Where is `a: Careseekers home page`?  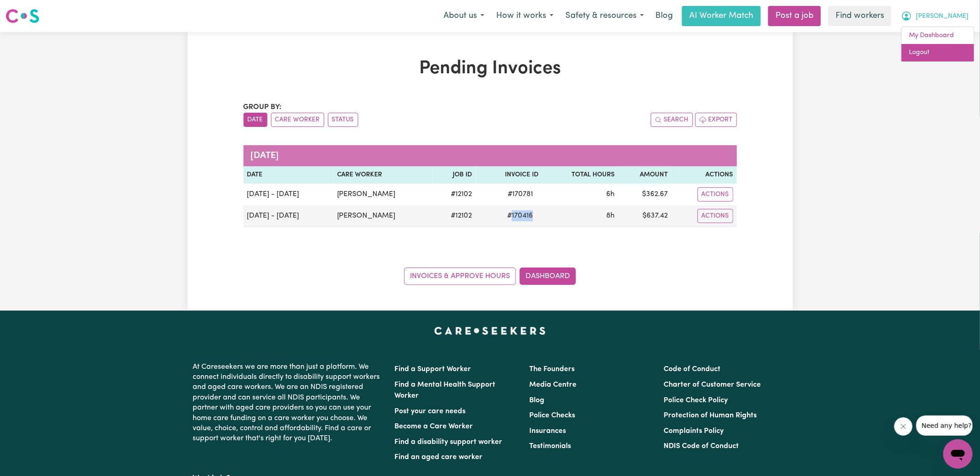
a: Careseekers home page is located at coordinates (490, 331).